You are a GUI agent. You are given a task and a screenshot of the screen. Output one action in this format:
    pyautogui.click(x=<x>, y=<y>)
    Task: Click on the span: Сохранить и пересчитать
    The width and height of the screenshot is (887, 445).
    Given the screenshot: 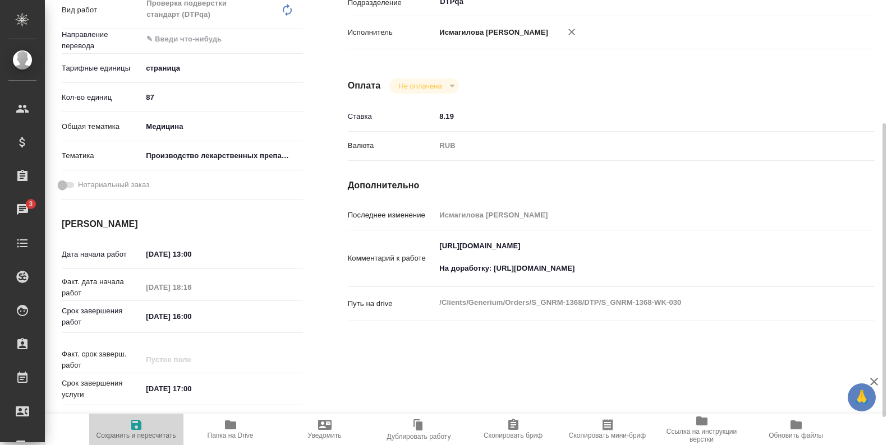 What is the action you would take?
    pyautogui.click(x=136, y=436)
    